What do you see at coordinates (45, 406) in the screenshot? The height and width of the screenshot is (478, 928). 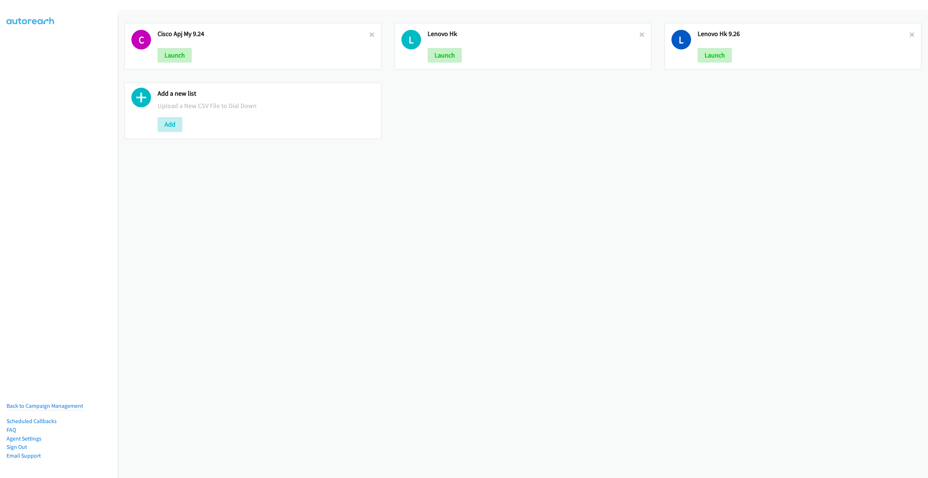 I see `a: Back to Campaign Management` at bounding box center [45, 406].